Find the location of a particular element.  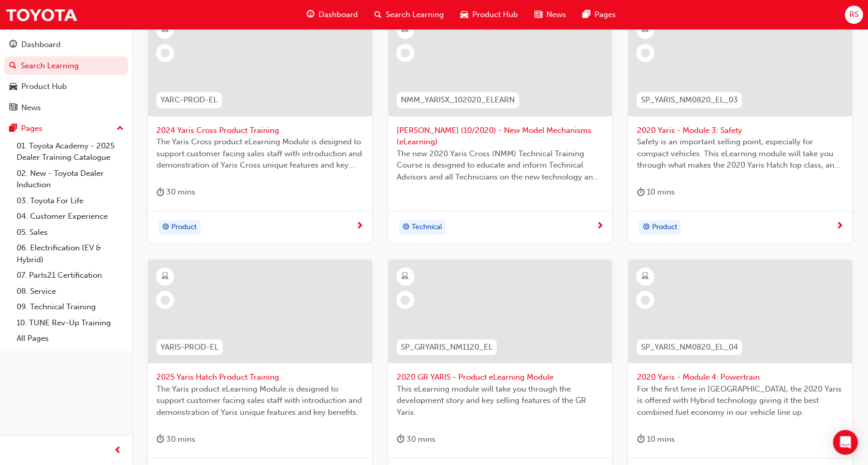

div: Pages is located at coordinates (32, 128).